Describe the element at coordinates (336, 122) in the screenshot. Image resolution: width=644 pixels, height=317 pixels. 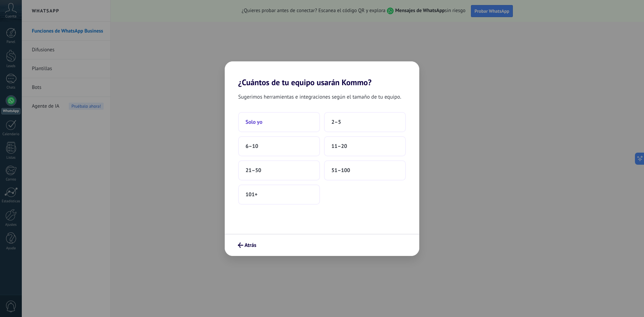
I see `span: 2–5` at that location.